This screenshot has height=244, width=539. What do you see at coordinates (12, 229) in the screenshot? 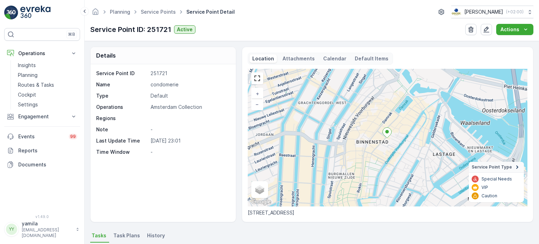
I see `div: YY` at bounding box center [12, 229].